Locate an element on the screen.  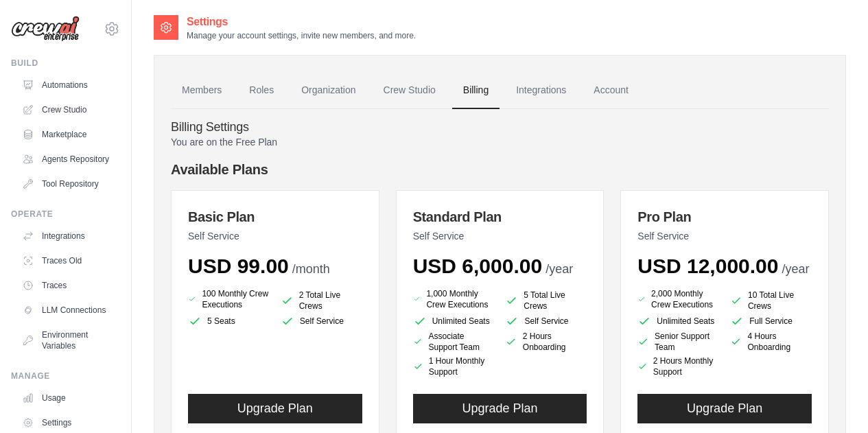
a: Account is located at coordinates (611, 91).